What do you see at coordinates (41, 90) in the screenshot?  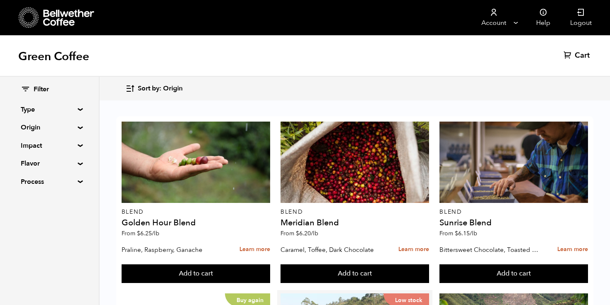 I see `span: Filter` at bounding box center [41, 90].